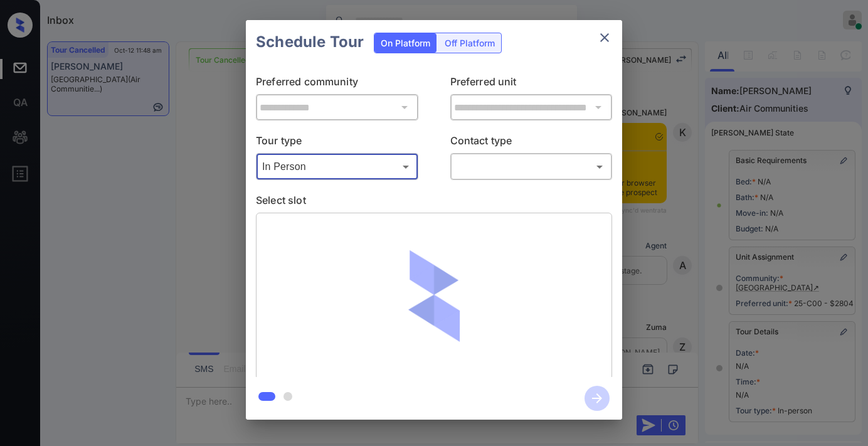 This screenshot has width=868, height=446. I want to click on button: close, so click(605, 37).